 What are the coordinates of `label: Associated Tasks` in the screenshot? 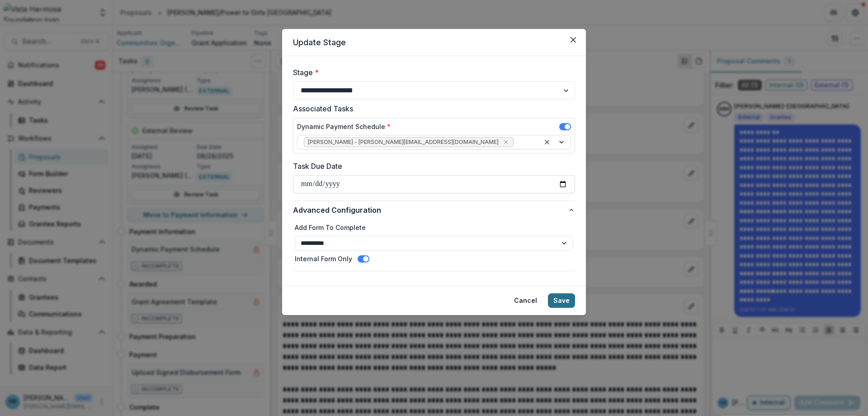 It's located at (431, 109).